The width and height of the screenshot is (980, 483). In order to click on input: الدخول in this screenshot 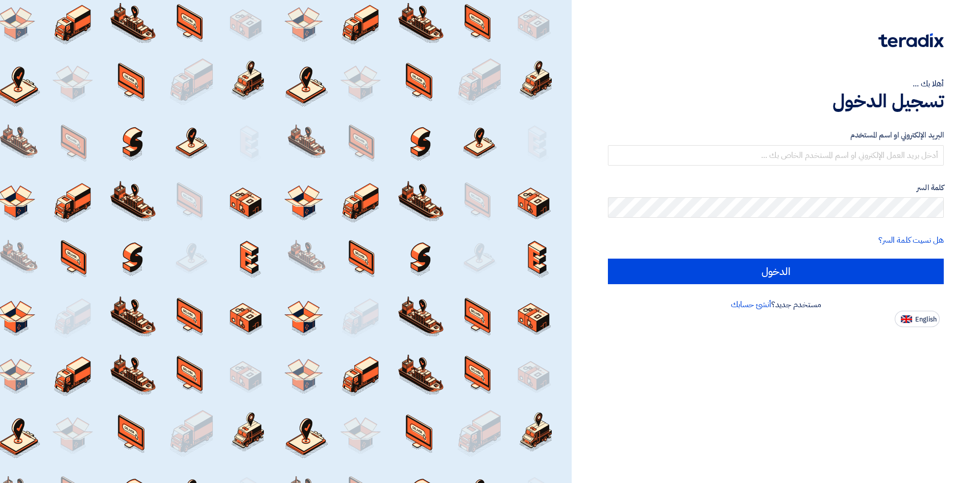, I will do `click(776, 271)`.